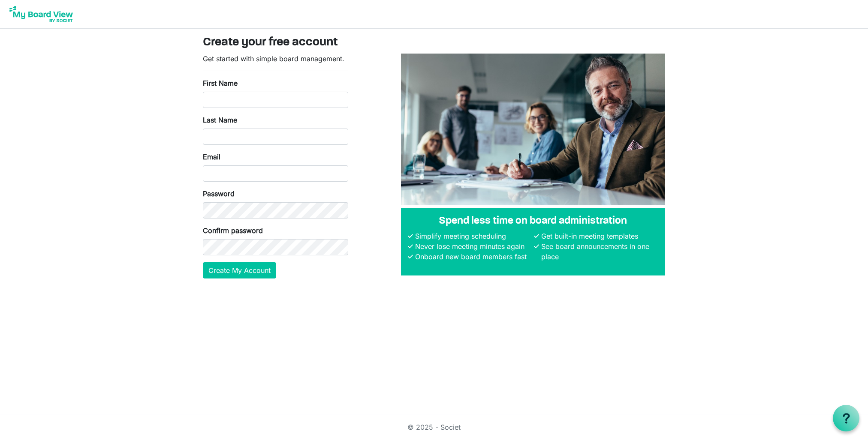 The image size is (868, 440). What do you see at coordinates (212, 157) in the screenshot?
I see `label: Email` at bounding box center [212, 157].